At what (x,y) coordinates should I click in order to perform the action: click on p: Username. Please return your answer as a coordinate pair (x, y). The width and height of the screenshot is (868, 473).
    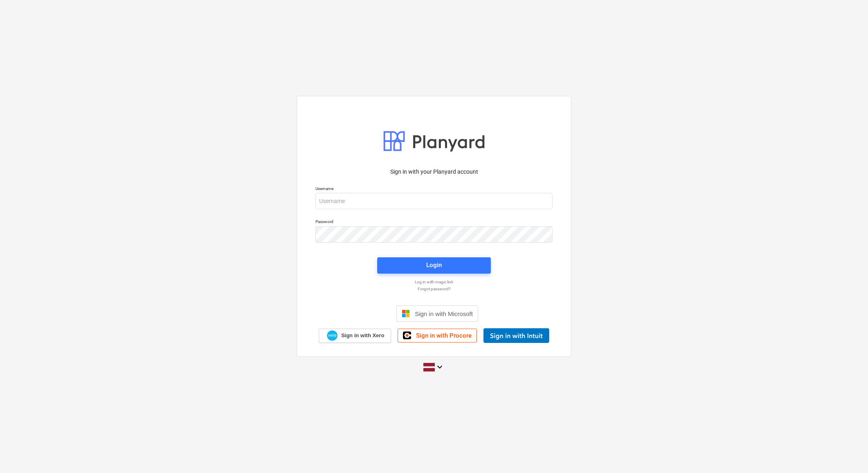
    Looking at the image, I should click on (434, 190).